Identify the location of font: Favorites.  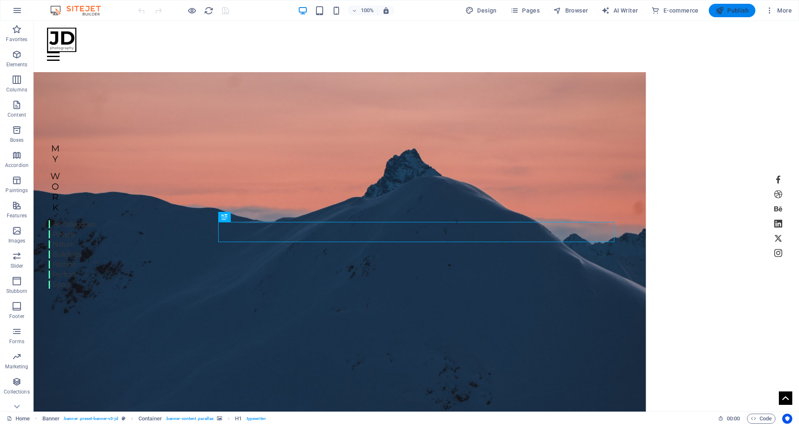
(16, 39).